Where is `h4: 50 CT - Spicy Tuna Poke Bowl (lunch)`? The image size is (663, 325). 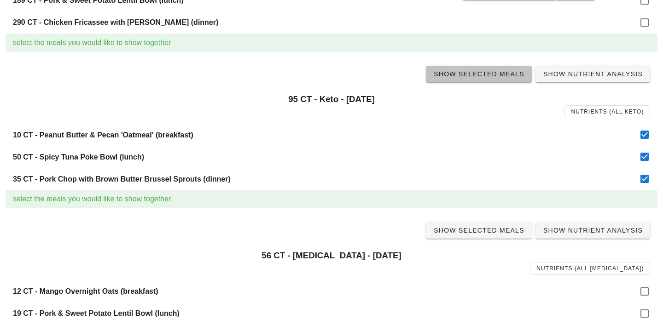 h4: 50 CT - Spicy Tuna Poke Bowl (lunch) is located at coordinates (322, 157).